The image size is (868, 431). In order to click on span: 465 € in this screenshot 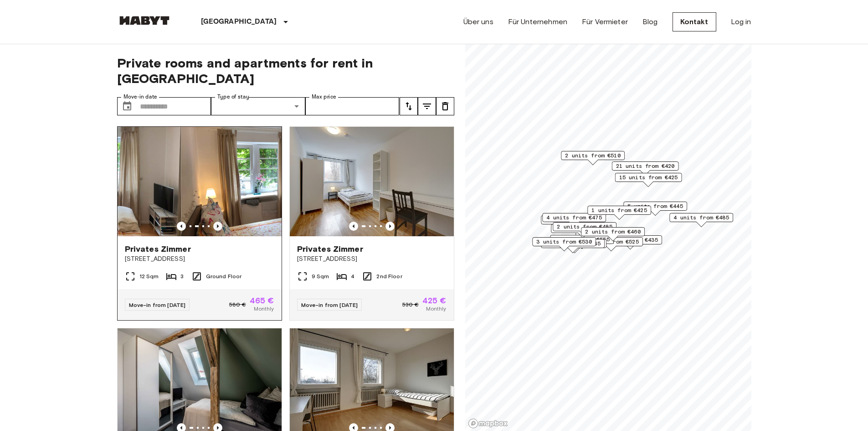, I will do `click(262, 300)`.